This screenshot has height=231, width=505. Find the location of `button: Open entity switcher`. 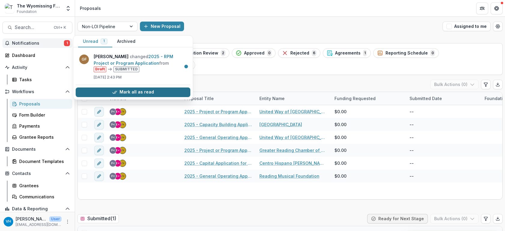

button: Open entity switcher is located at coordinates (68, 8).